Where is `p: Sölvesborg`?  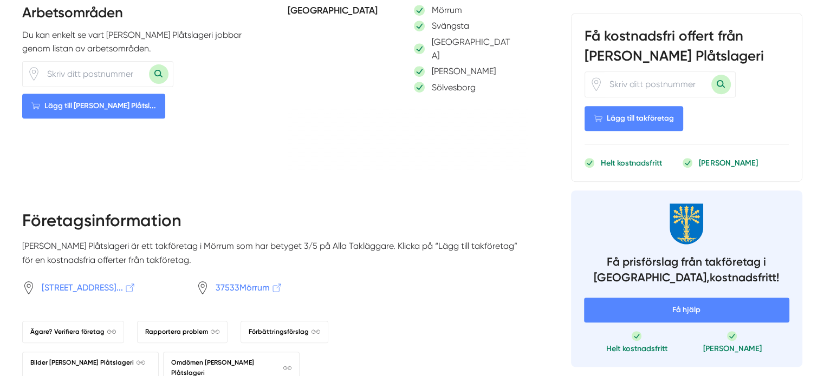 p: Sölvesborg is located at coordinates (453, 87).